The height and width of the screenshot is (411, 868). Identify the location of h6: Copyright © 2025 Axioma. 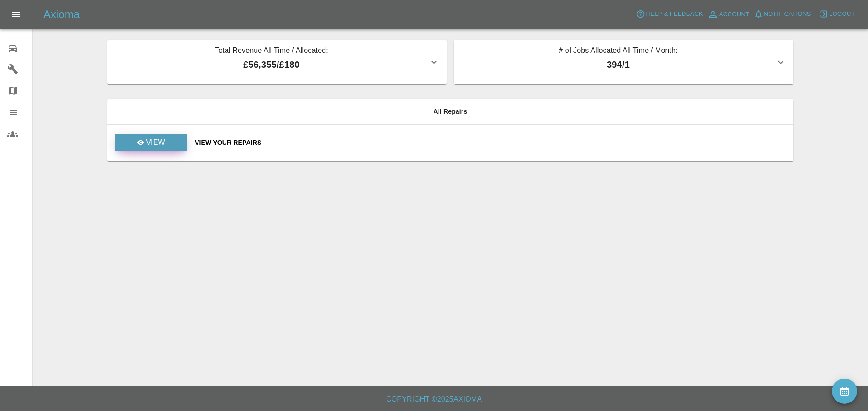
(434, 399).